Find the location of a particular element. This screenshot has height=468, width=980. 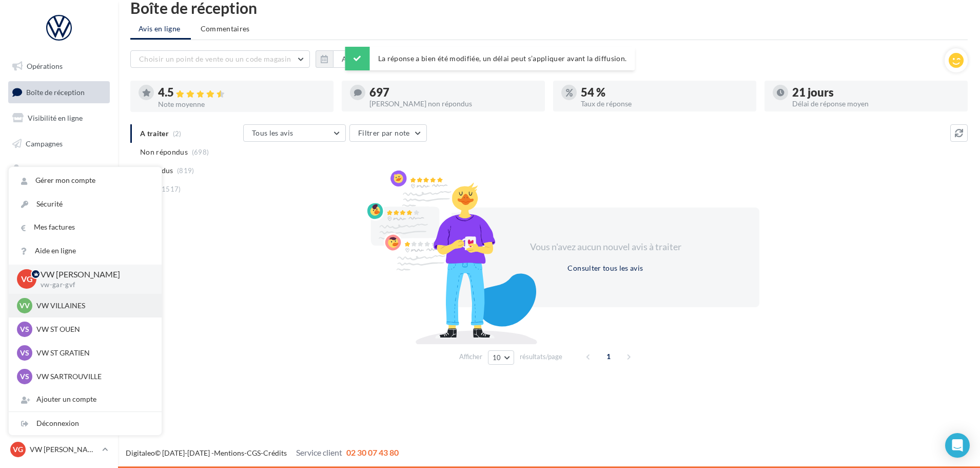

span: Afficher is located at coordinates (470, 356).